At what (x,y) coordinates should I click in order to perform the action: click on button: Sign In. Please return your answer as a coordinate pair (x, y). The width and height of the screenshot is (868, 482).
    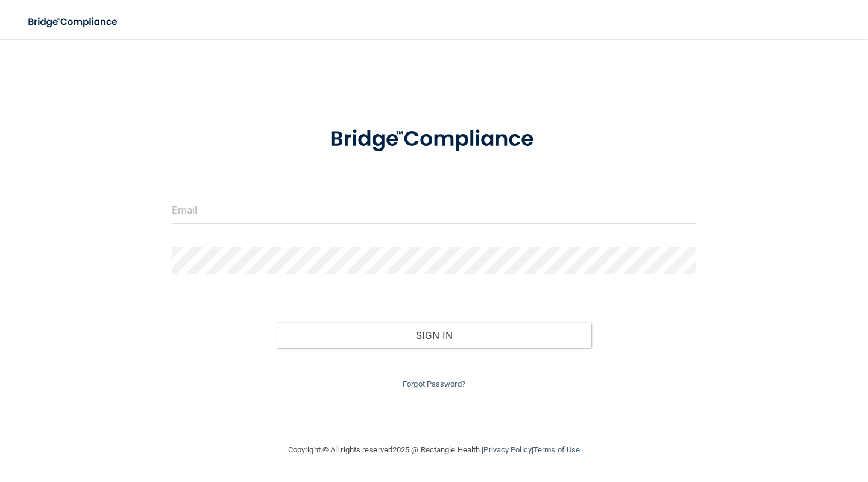
    Looking at the image, I should click on (434, 336).